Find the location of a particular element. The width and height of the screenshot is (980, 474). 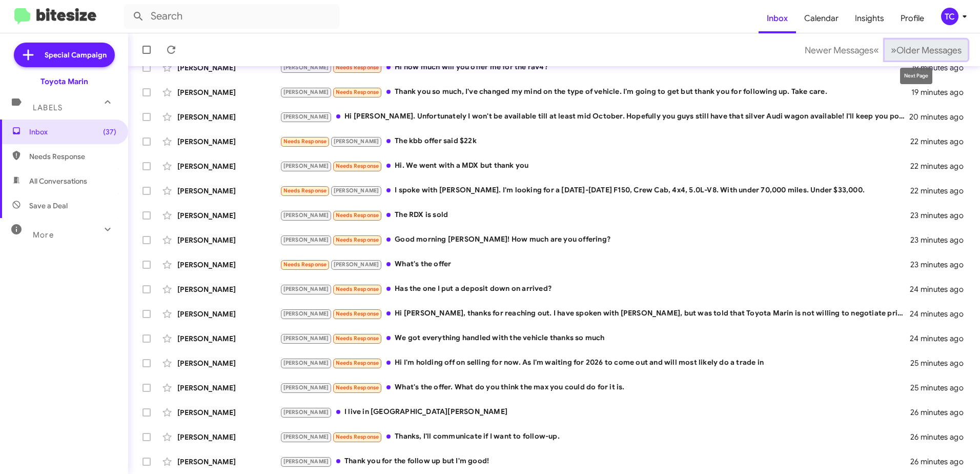

div: What's the offer. What do you think the max you could do for it is. is located at coordinates (595, 387).